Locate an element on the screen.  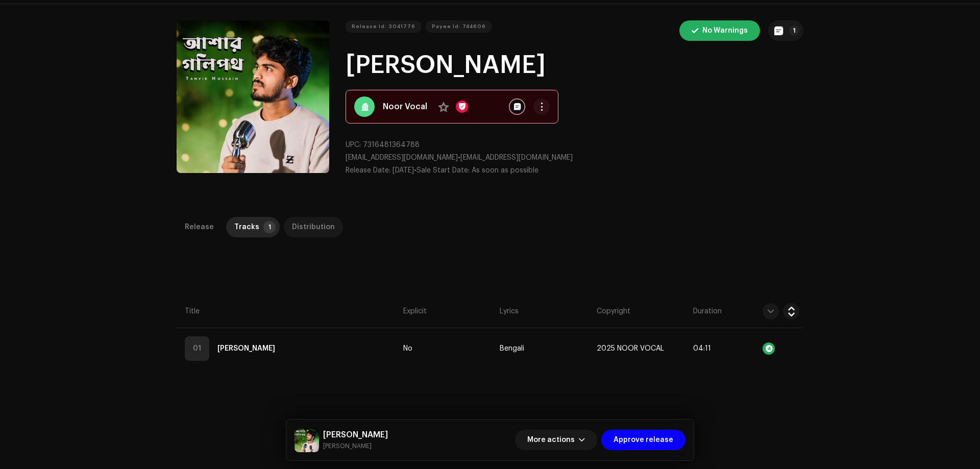
span: Bengali is located at coordinates (512, 348).